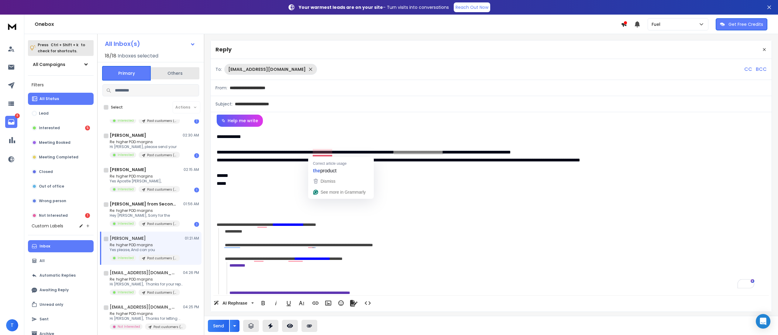 The height and width of the screenshot is (335, 778). What do you see at coordinates (61, 157) in the screenshot?
I see `button: Meeting Completed` at bounding box center [61, 157].